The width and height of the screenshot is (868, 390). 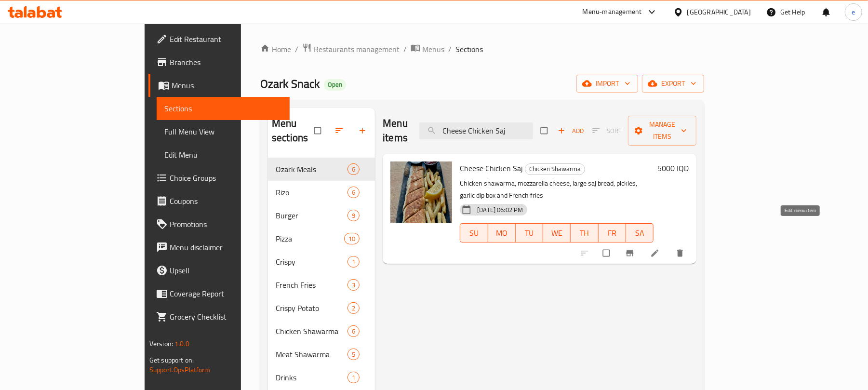 I want to click on span: Crispy, so click(x=311, y=261).